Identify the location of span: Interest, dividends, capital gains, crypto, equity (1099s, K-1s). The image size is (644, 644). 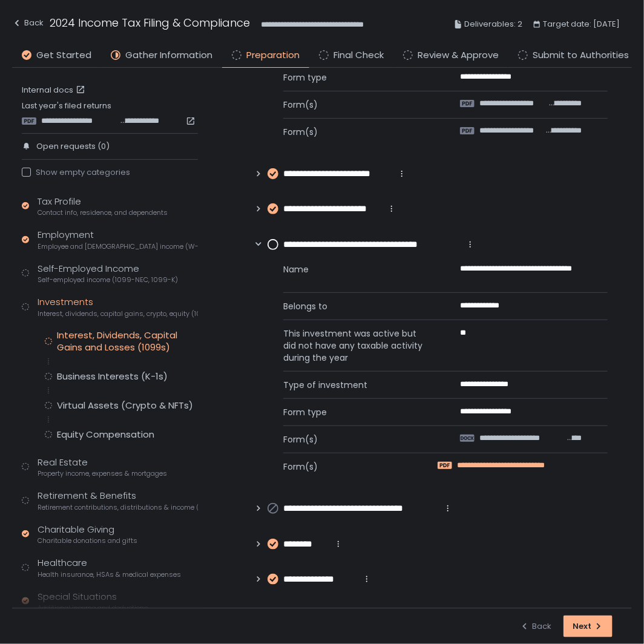
(118, 313).